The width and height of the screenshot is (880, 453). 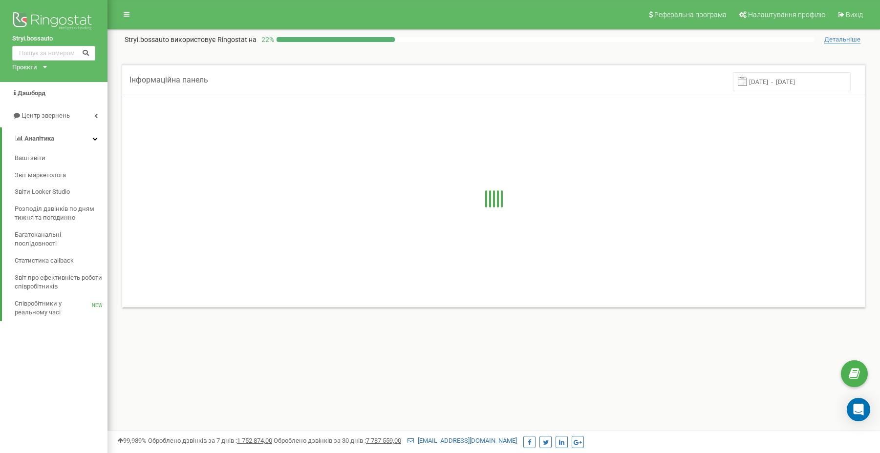 I want to click on input: Пошук за номером, so click(x=54, y=53).